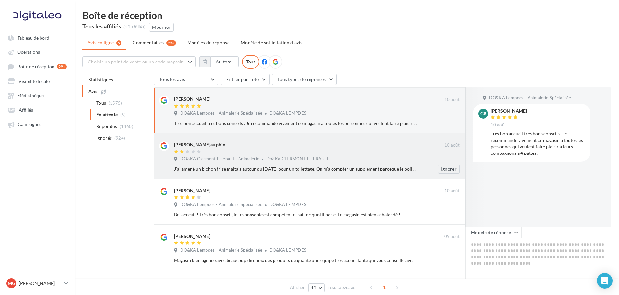 This screenshot has height=295, width=619. What do you see at coordinates (483, 114) in the screenshot?
I see `span: GB` at bounding box center [483, 114].